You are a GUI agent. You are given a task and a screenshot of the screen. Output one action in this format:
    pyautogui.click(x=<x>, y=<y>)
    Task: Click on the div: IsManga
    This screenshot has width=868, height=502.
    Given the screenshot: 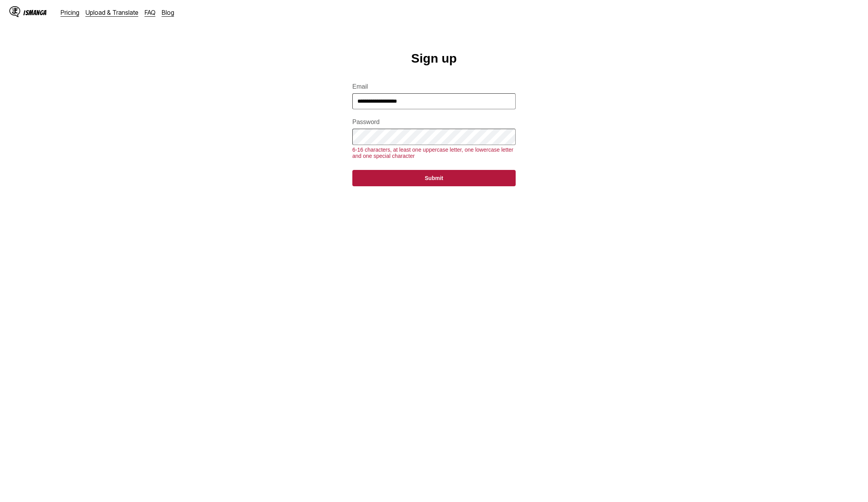 What is the action you would take?
    pyautogui.click(x=35, y=12)
    